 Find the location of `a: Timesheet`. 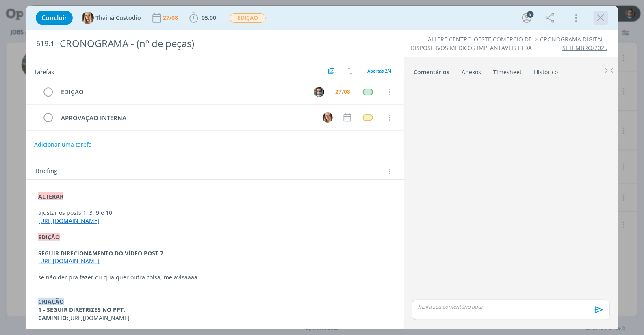

a: Timesheet is located at coordinates (508, 70).